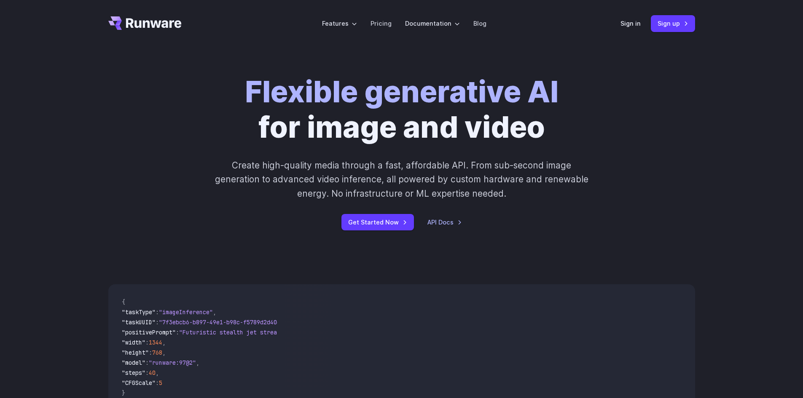  Describe the element at coordinates (149, 333) in the screenshot. I see `span: "positivePrompt"` at that location.